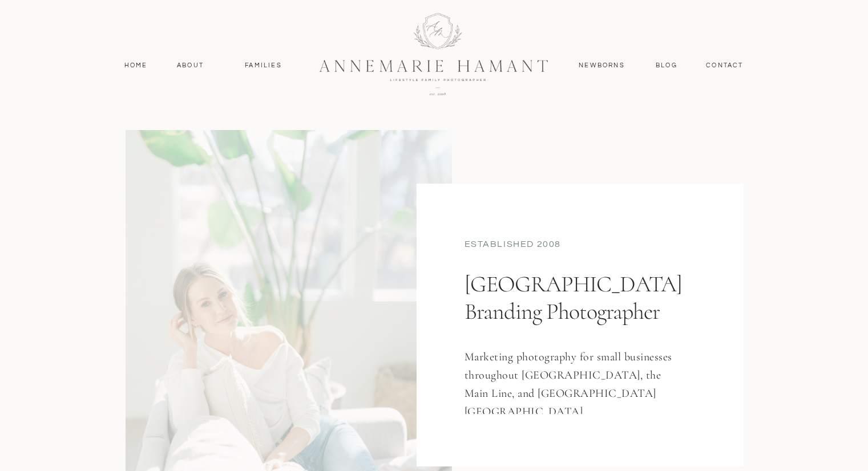  What do you see at coordinates (724, 65) in the screenshot?
I see `a: contact` at bounding box center [724, 65].